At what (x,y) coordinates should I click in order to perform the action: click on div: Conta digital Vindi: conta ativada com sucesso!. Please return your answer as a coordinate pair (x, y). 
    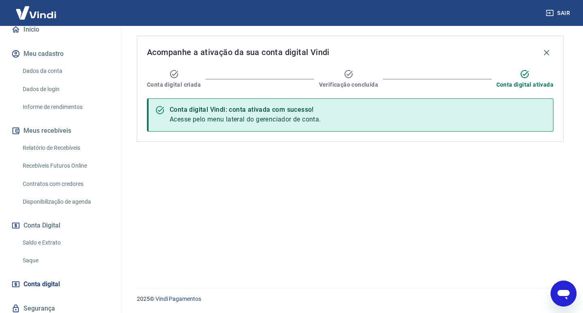
    Looking at the image, I should click on (245, 110).